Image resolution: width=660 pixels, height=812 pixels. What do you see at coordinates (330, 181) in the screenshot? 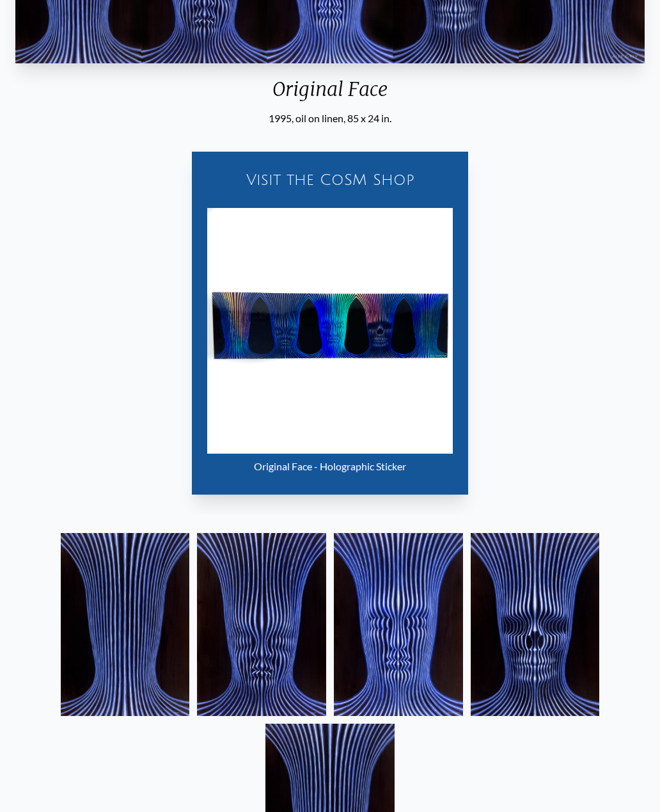
I see `div: Visit the CoSM Shop` at bounding box center [330, 181].